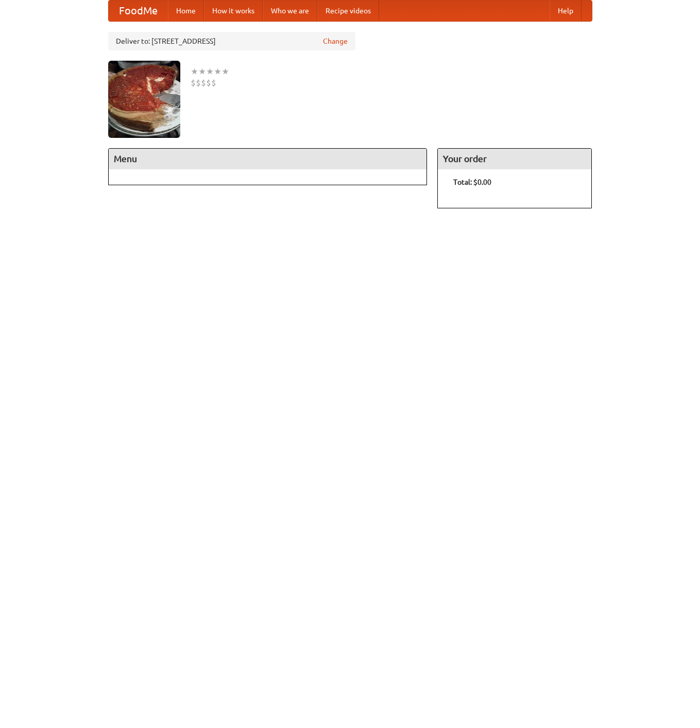 This screenshot has width=700, height=728. What do you see at coordinates (472, 182) in the screenshot?
I see `b: Total: $0.00` at bounding box center [472, 182].